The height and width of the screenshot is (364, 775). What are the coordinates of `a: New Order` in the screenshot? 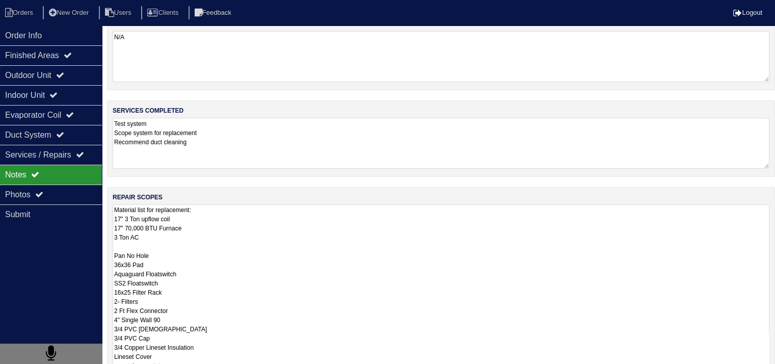 It's located at (70, 12).